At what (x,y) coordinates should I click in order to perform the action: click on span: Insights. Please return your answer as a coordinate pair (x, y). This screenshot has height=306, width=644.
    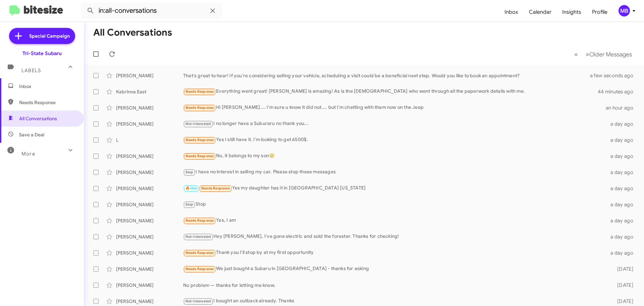
    Looking at the image, I should click on (572, 12).